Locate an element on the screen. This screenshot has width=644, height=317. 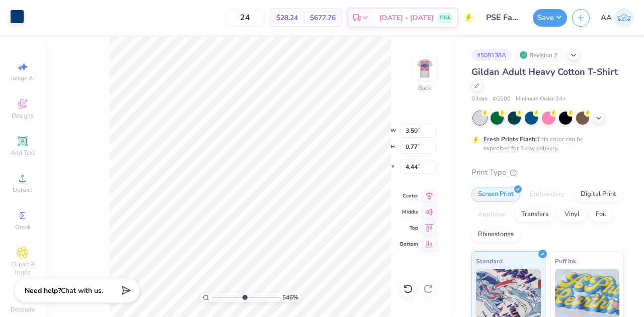
img: Ava Allard is located at coordinates (623, 18).